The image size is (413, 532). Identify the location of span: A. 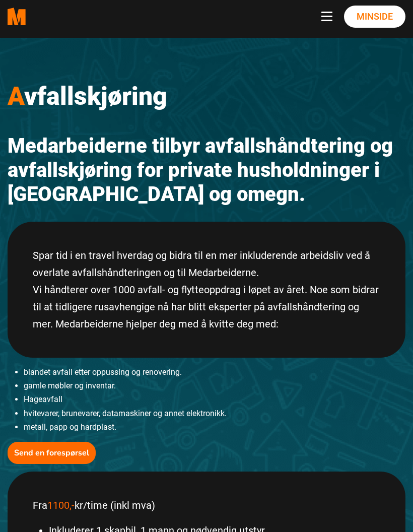
(16, 96).